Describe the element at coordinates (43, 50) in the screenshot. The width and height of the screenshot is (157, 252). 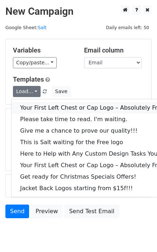
I see `h5: Variables` at that location.